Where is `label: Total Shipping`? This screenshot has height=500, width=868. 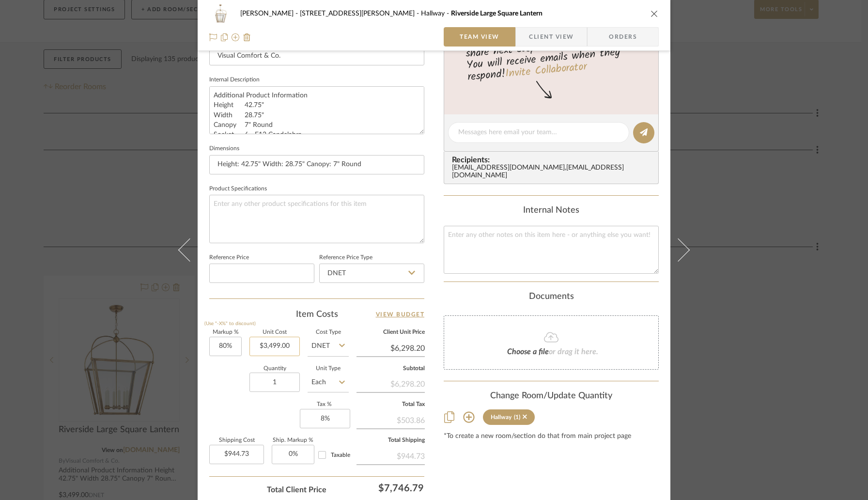
label: Total Shipping is located at coordinates (391, 440).